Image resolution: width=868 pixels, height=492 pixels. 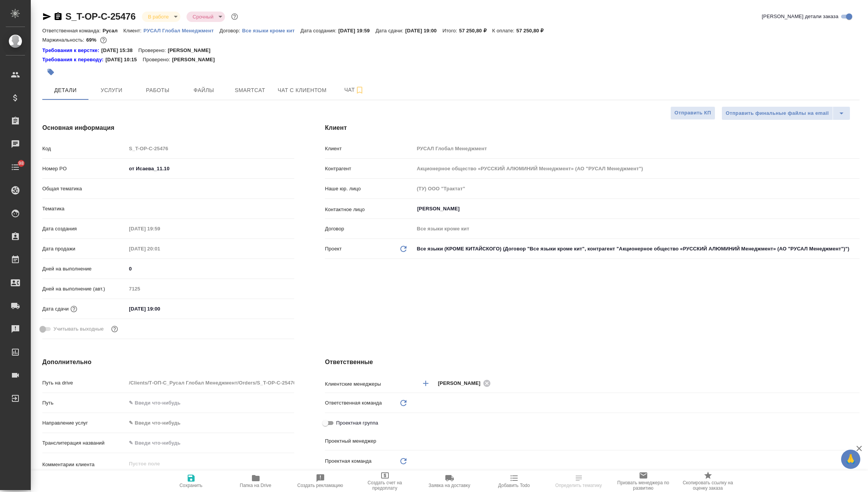 I want to click on button: Сохранить, so click(x=191, y=480).